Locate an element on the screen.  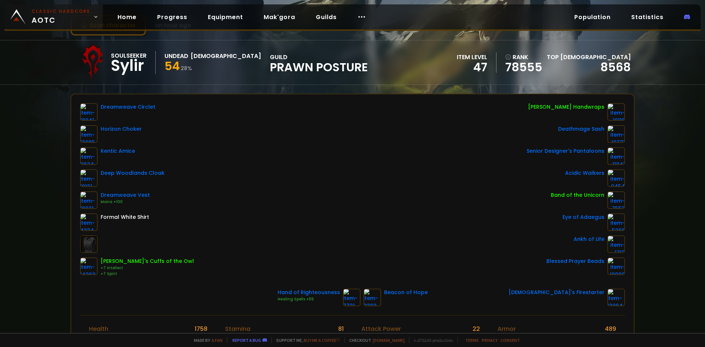
div: Horizon Choker is located at coordinates (121, 129).